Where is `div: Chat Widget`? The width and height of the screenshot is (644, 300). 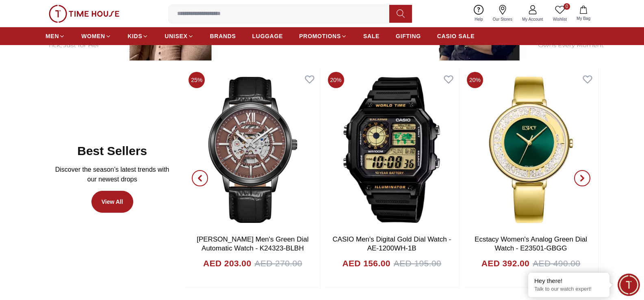 div: Chat Widget is located at coordinates (629, 285).